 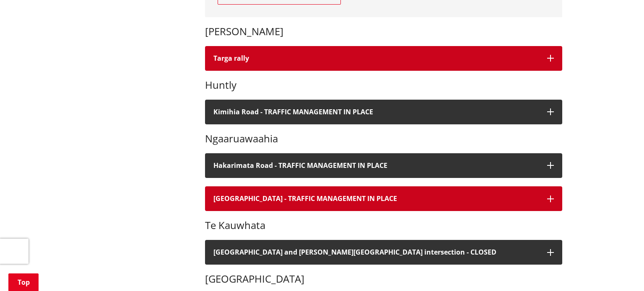 What do you see at coordinates (383, 138) in the screenshot?
I see `h3: Ngaaruawaahia` at bounding box center [383, 138].